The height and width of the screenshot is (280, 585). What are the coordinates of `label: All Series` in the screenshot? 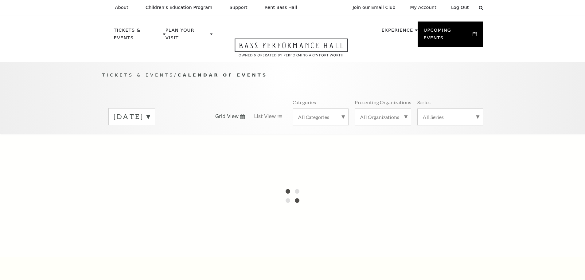 It's located at (450, 117).